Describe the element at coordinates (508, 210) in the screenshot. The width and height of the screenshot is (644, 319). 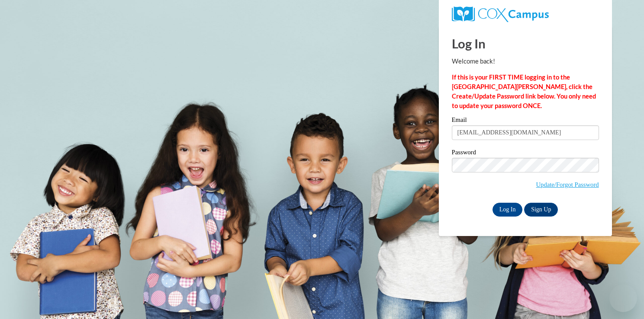
I see `input: Log In` at that location.